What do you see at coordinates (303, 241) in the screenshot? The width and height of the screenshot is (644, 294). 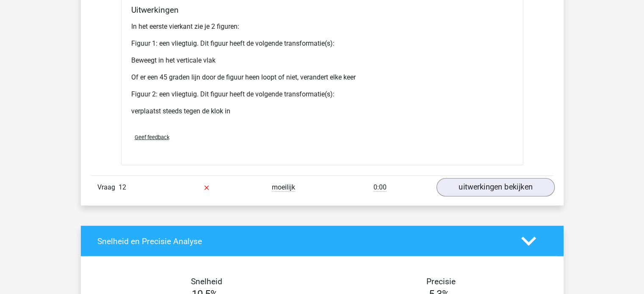 I see `h4: Snelheid en Precisie Analyse` at bounding box center [303, 241].